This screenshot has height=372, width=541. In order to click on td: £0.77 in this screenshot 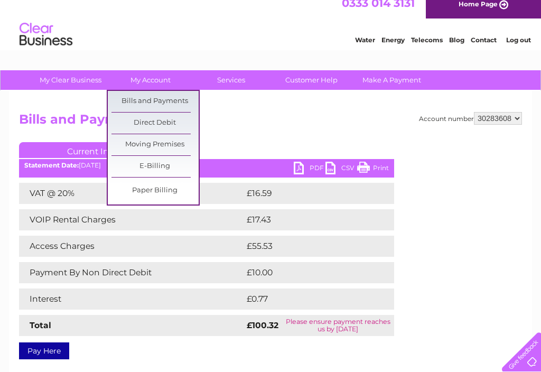, I will do `click(306, 299)`.